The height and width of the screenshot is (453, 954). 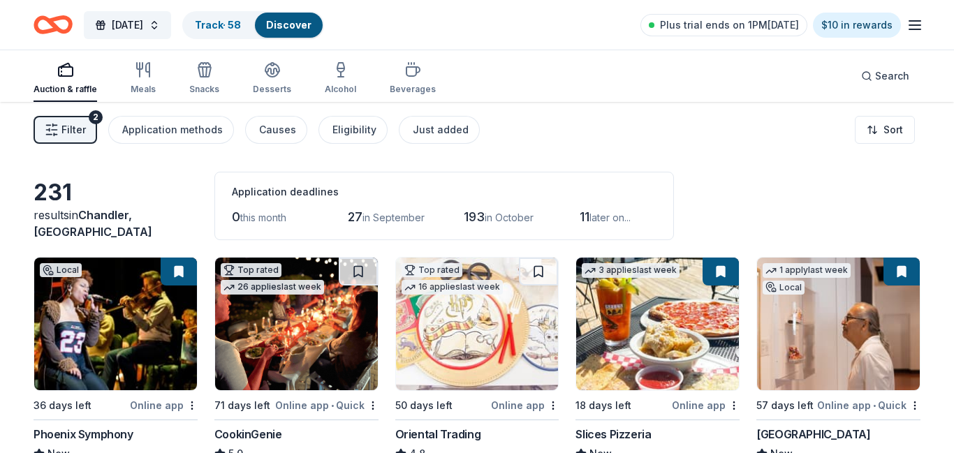 What do you see at coordinates (444, 192) in the screenshot?
I see `div: Application deadlines` at bounding box center [444, 192].